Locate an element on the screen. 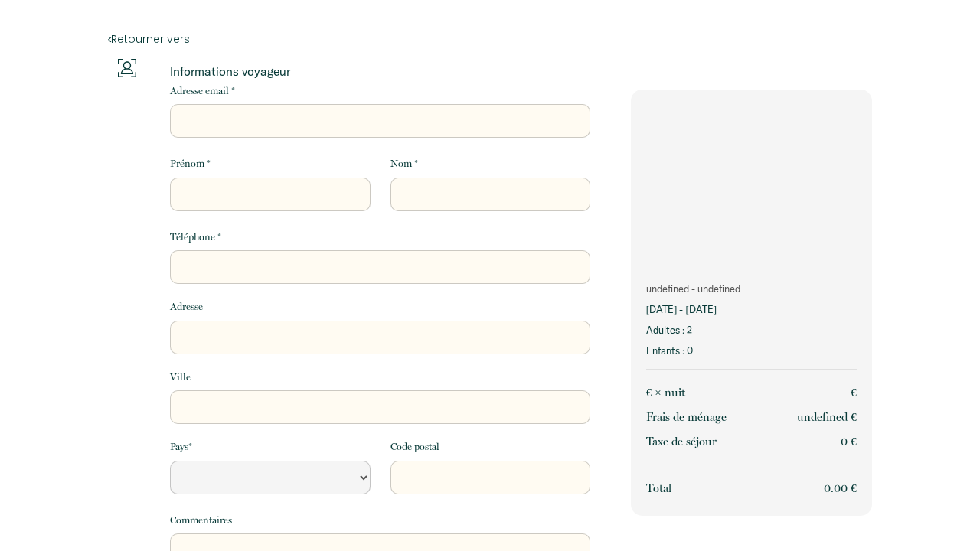 This screenshot has height=551, width=980. img: rental-image is located at coordinates (751, 180).